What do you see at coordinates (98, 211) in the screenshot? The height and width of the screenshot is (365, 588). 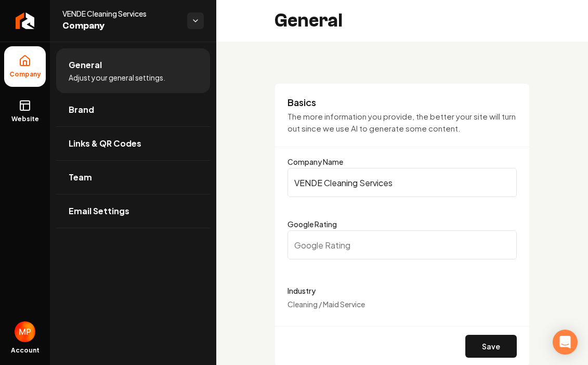 I see `span: Email Settings` at bounding box center [98, 211].